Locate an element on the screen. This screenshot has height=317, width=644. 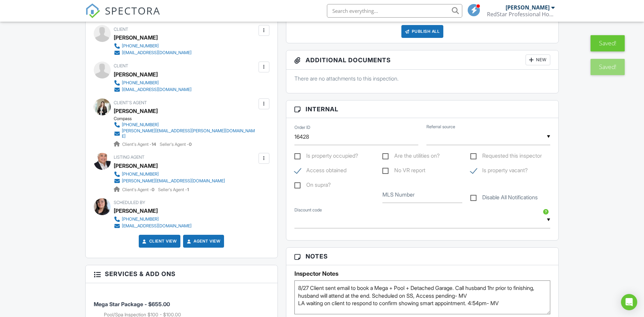
p: There are no attachments to this inspection. is located at coordinates (422, 79).